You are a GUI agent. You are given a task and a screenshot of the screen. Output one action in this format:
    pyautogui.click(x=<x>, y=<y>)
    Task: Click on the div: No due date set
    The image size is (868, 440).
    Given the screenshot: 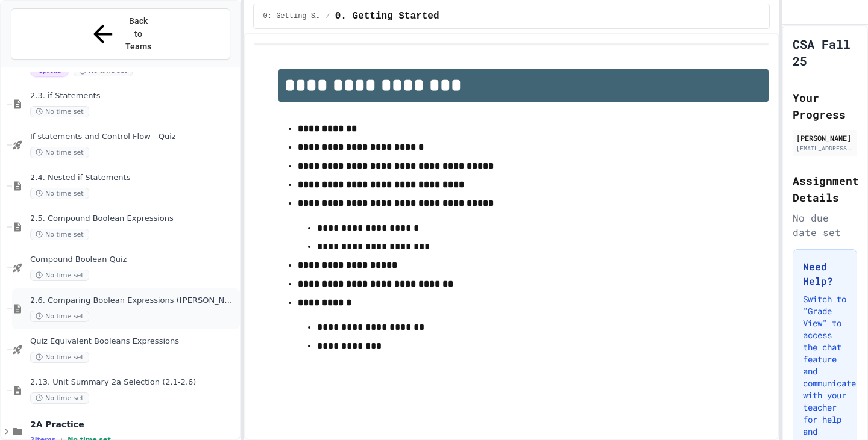 What is the action you would take?
    pyautogui.click(x=825, y=225)
    